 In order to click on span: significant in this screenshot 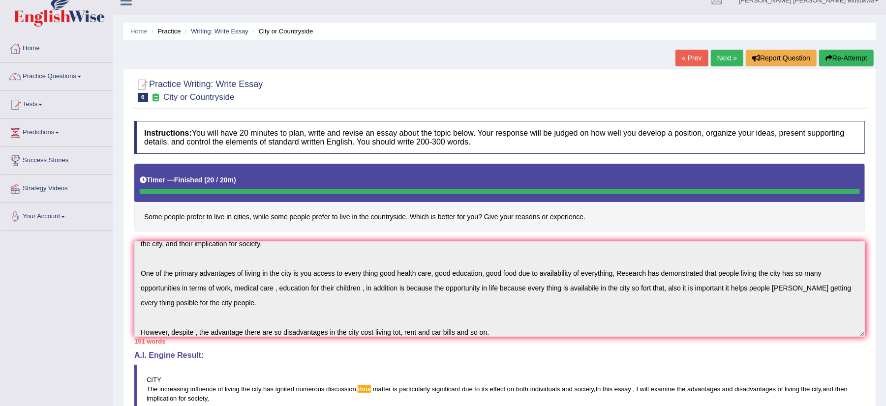, I will do `click(446, 389)`.